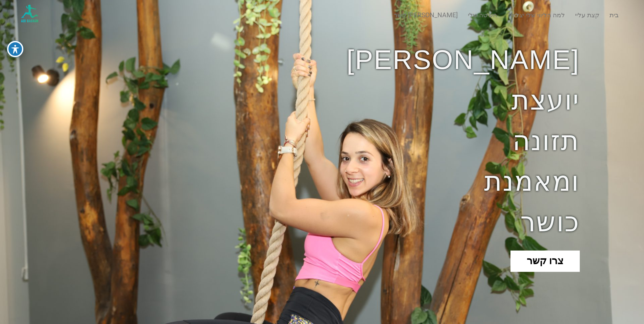 The width and height of the screenshot is (644, 324). What do you see at coordinates (545, 261) in the screenshot?
I see `a: צרו קשר` at bounding box center [545, 261].